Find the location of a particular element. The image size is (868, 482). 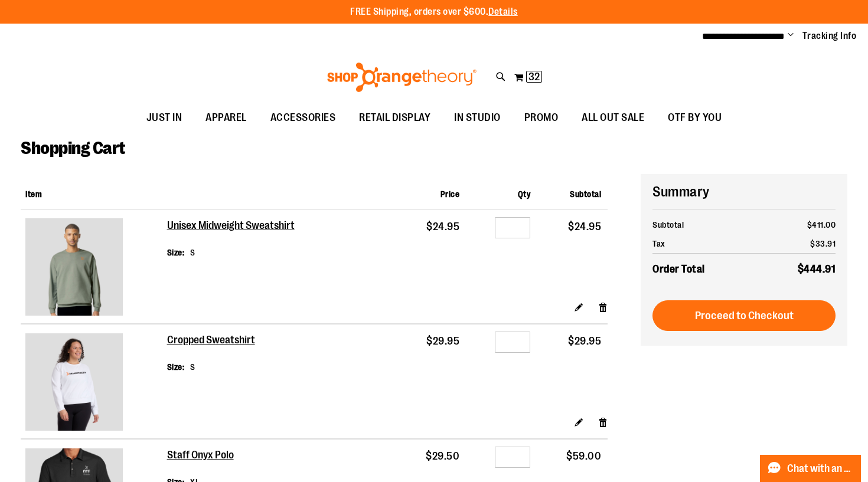

button: Account menu is located at coordinates (791, 36).